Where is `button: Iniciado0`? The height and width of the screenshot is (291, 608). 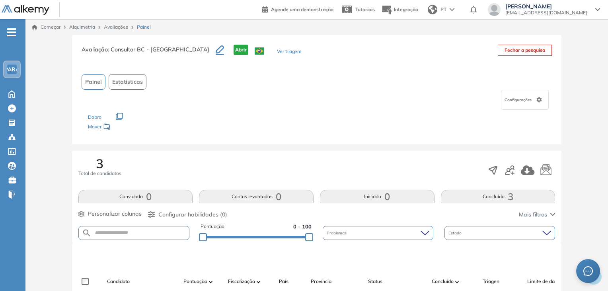
button: Iniciado0 is located at coordinates (377, 196).